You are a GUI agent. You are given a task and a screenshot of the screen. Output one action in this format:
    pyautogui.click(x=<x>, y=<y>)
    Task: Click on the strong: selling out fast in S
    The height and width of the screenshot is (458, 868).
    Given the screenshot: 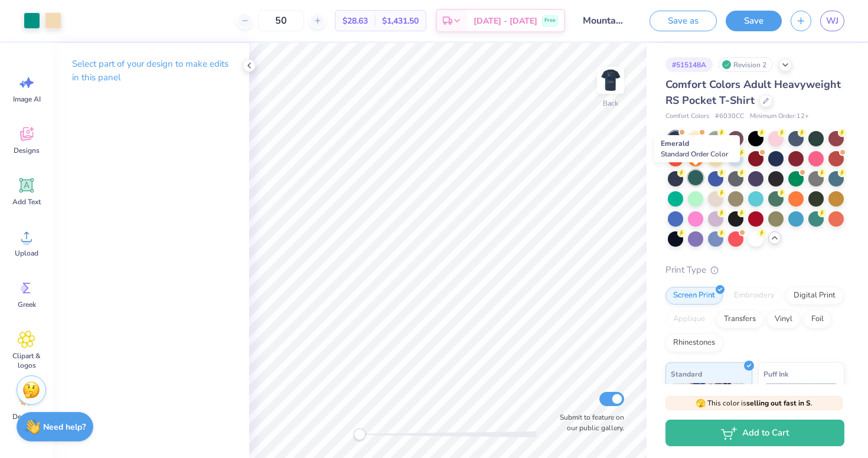 What is the action you would take?
    pyautogui.click(x=778, y=403)
    